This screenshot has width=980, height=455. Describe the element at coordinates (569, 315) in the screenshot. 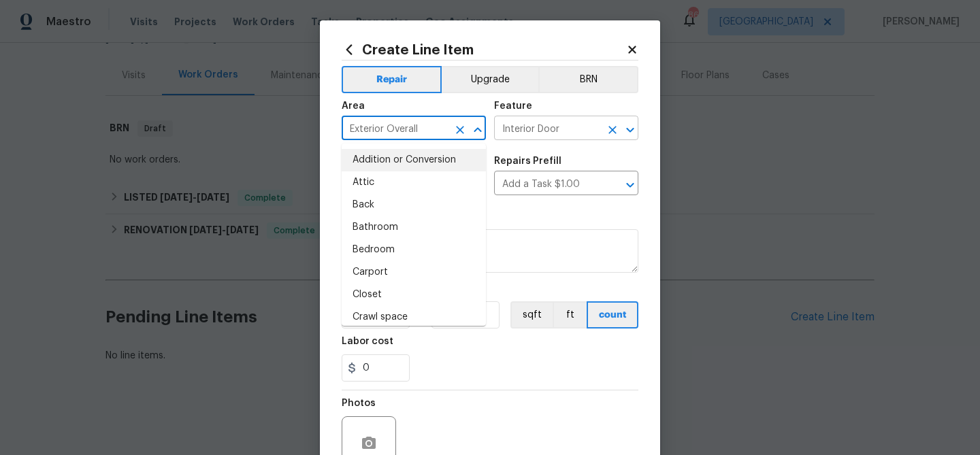

I see `button: ft` at that location.